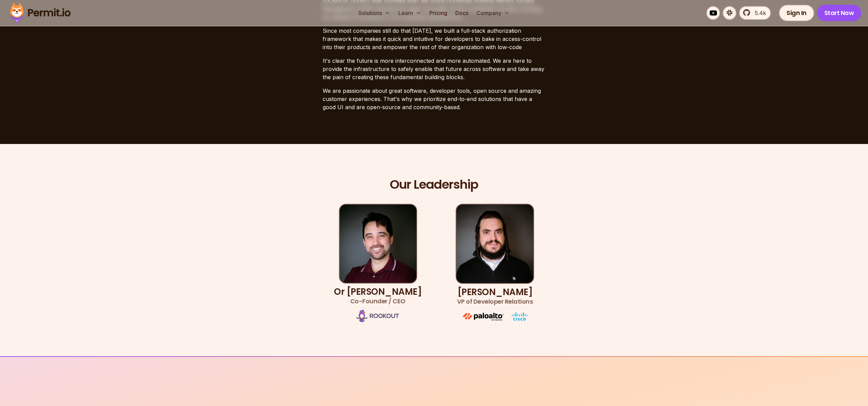 The height and width of the screenshot is (406, 868). I want to click on img: cisco, so click(520, 316).